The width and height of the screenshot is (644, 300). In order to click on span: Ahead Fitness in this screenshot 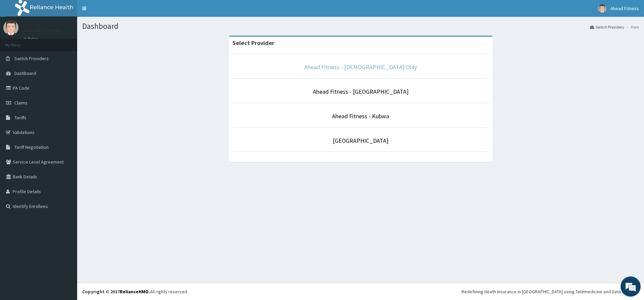, I will do `click(625, 9)`.